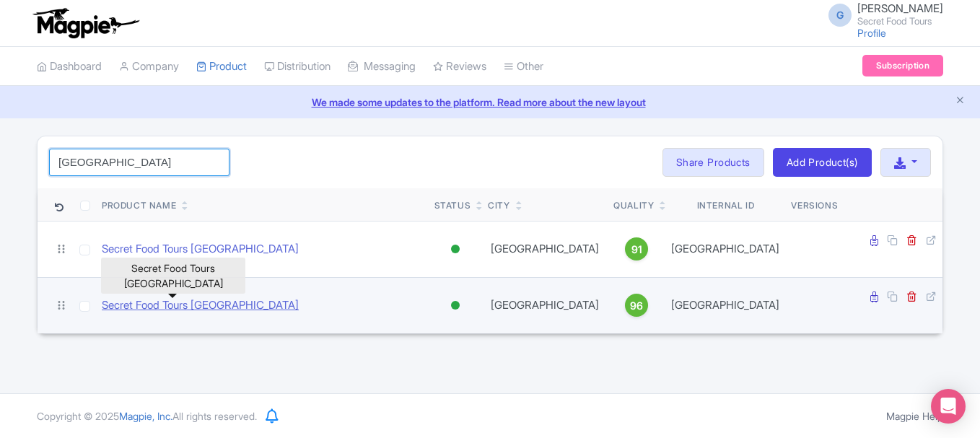  Describe the element at coordinates (499, 206) in the screenshot. I see `div: City` at that location.